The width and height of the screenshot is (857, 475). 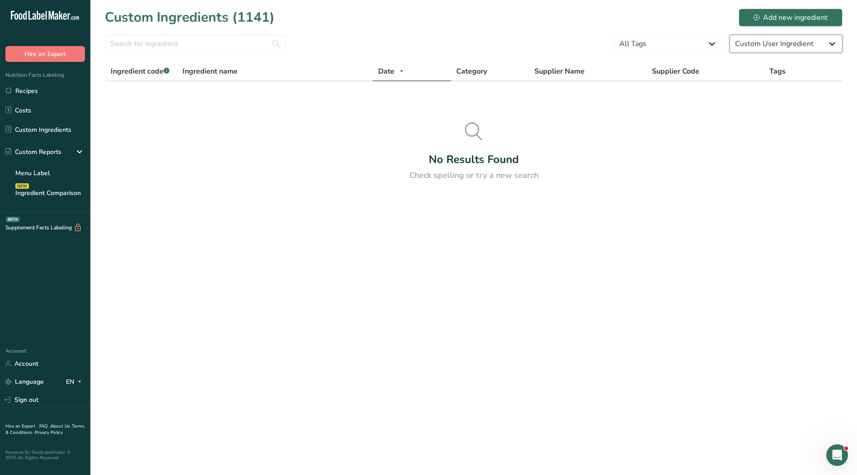 What do you see at coordinates (45, 456) in the screenshot?
I see `div: Powered By FoodLabelMaker © 2025 All Rights Reserved` at bounding box center [45, 456].